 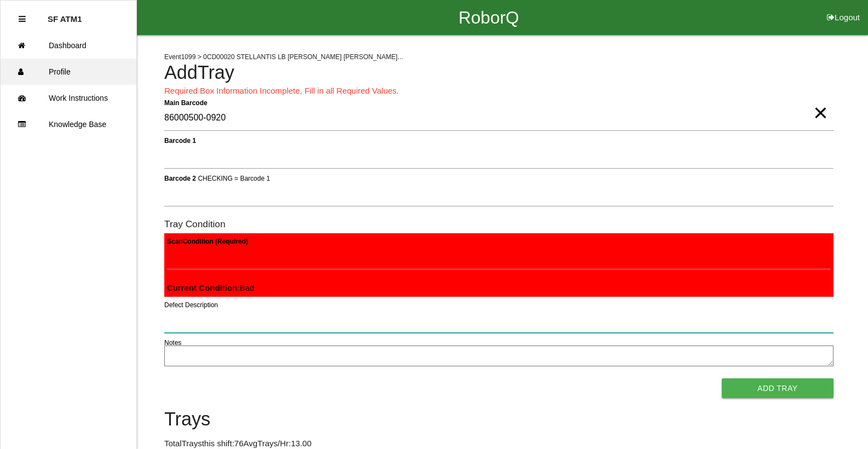 I want to click on h4: Add Tray, so click(x=499, y=73).